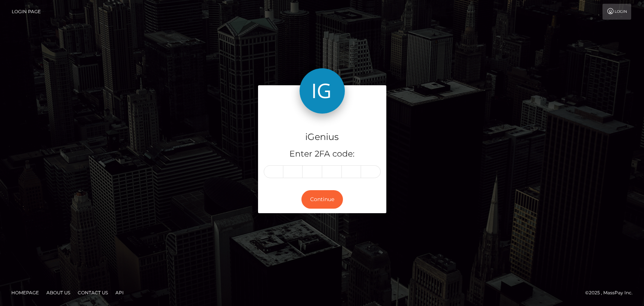  I want to click on a: Homepage, so click(25, 293).